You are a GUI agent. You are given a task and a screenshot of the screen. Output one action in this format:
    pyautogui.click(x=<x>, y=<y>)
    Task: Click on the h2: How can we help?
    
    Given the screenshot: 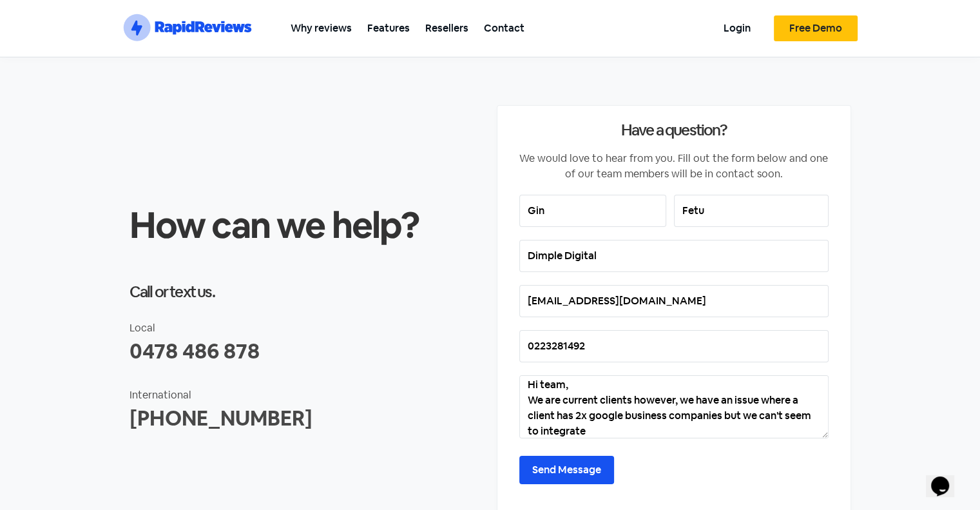 What is the action you would take?
    pyautogui.click(x=307, y=225)
    